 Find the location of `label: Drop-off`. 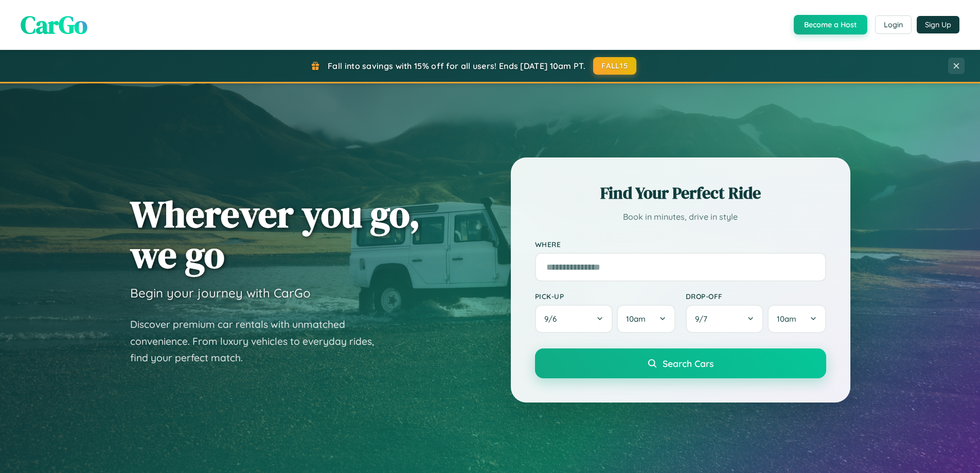

label: Drop-off is located at coordinates (756, 296).